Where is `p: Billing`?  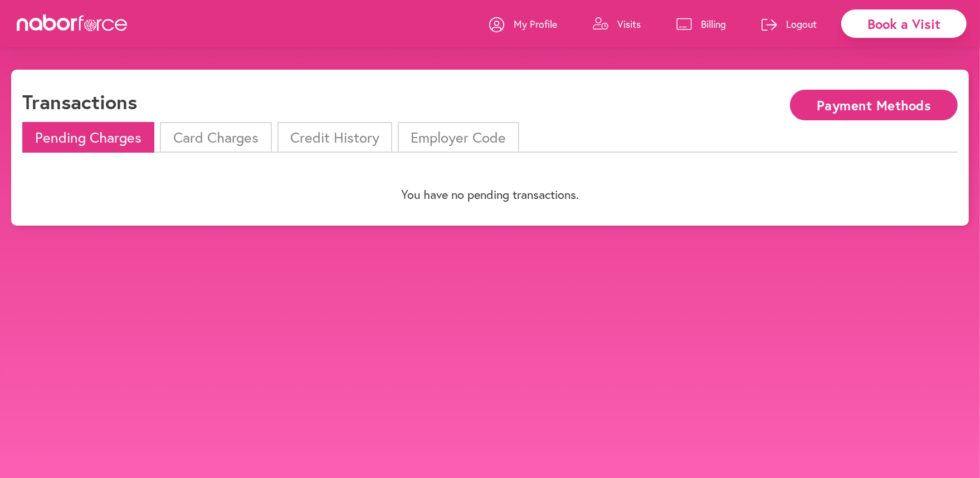
p: Billing is located at coordinates (713, 24).